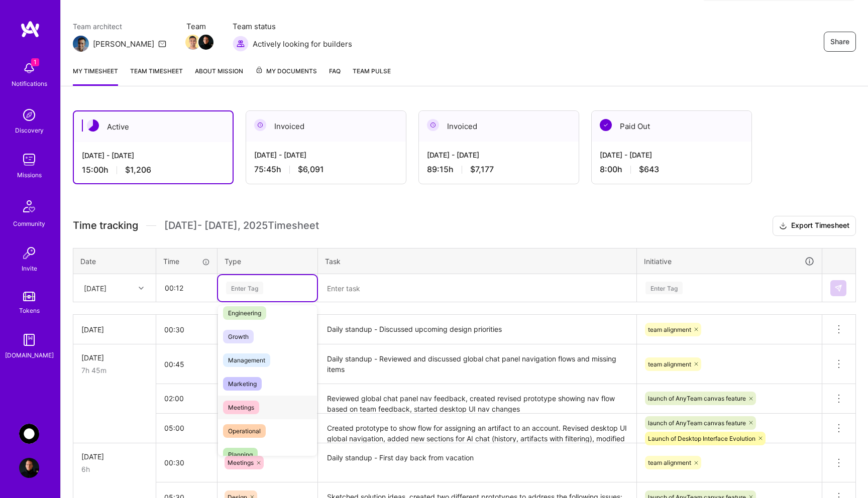 Image resolution: width=868 pixels, height=498 pixels. What do you see at coordinates (29, 207) in the screenshot?
I see `img: Community` at bounding box center [29, 207].